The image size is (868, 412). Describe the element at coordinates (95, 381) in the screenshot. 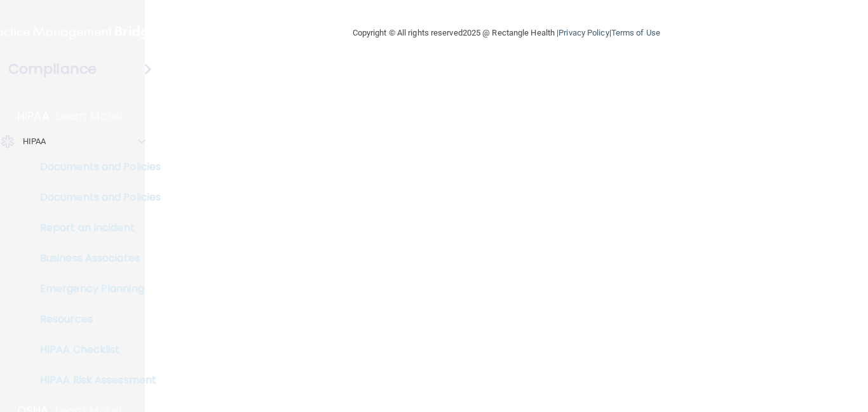

I see `p: HIPAA Risk Assessment` at that location.